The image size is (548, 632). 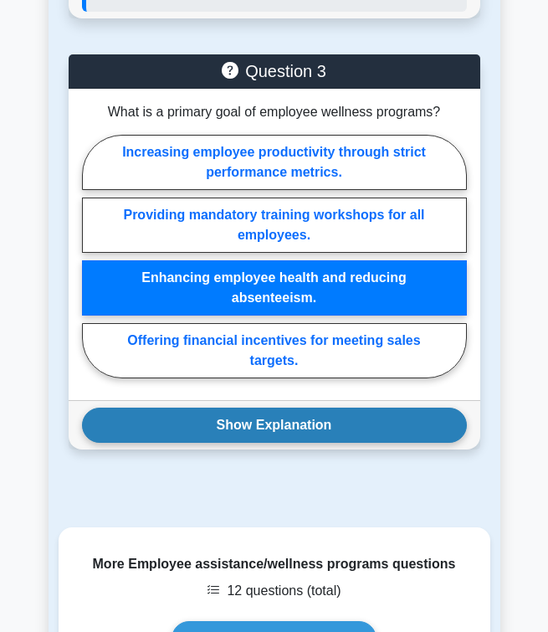 What do you see at coordinates (275, 425) in the screenshot?
I see `button: Show Explanation` at bounding box center [275, 425].